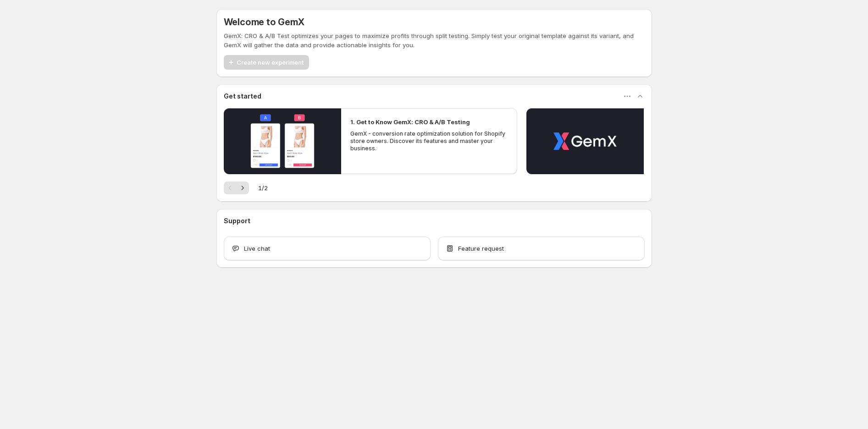 The height and width of the screenshot is (429, 868). Describe the element at coordinates (429, 141) in the screenshot. I see `p: GemX - conversion rate optimization solution for Shopify store owners. Discover its features and ...` at that location.